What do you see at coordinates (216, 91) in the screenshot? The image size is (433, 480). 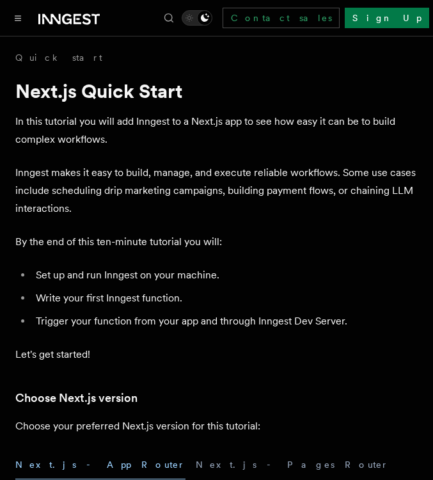 I see `h1: Next.js Quick Start` at bounding box center [216, 91].